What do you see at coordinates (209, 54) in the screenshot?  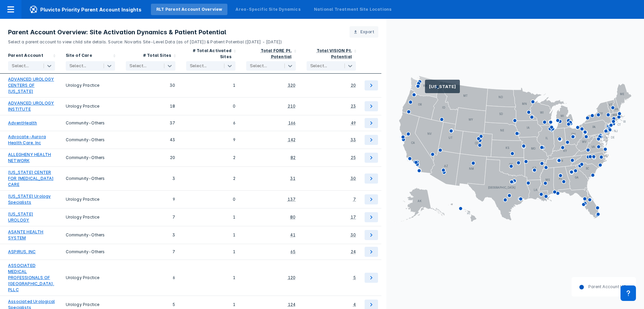 I see `div: # Total Activated Sites` at bounding box center [209, 54].